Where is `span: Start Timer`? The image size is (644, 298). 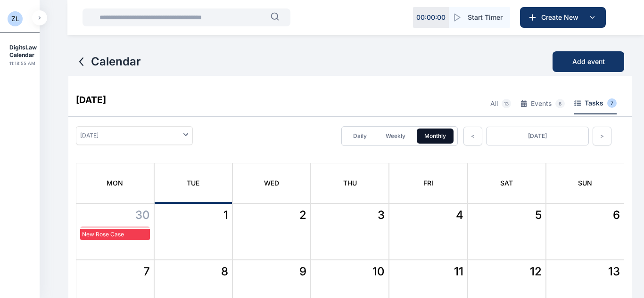
span: Start Timer is located at coordinates (485, 17).